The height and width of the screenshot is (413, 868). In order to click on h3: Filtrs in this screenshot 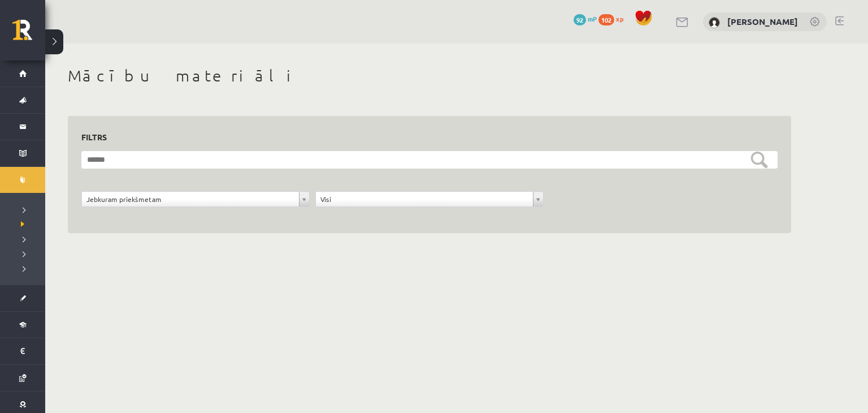, I will do `click(423, 137)`.